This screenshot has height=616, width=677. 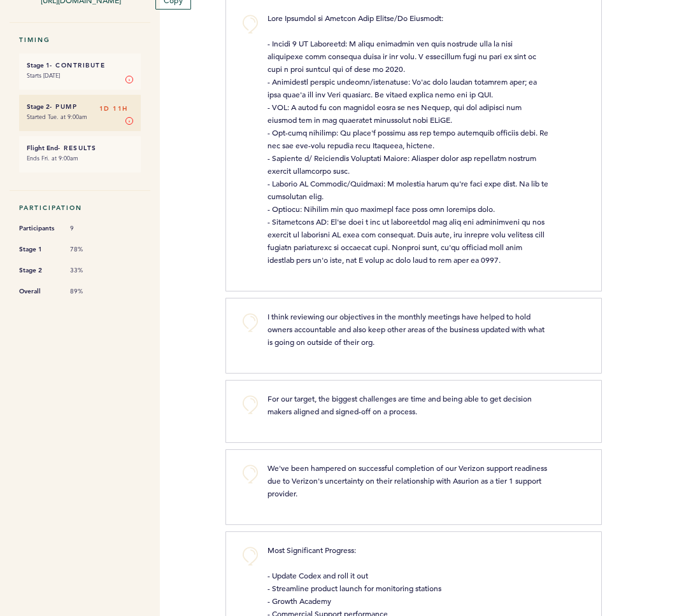 I want to click on h5: Timing, so click(x=80, y=40).